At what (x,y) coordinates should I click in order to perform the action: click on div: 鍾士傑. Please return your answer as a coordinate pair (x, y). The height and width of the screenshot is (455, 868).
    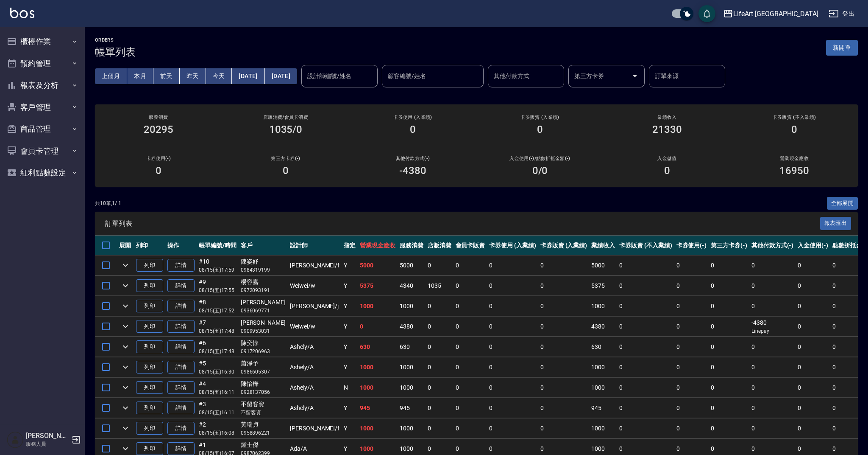
    Looking at the image, I should click on (263, 444).